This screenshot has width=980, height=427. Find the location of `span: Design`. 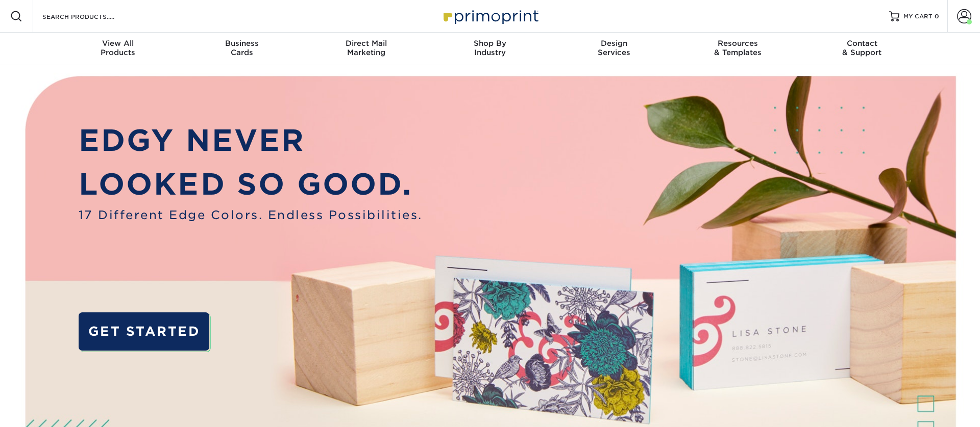

span: Design is located at coordinates (613, 44).